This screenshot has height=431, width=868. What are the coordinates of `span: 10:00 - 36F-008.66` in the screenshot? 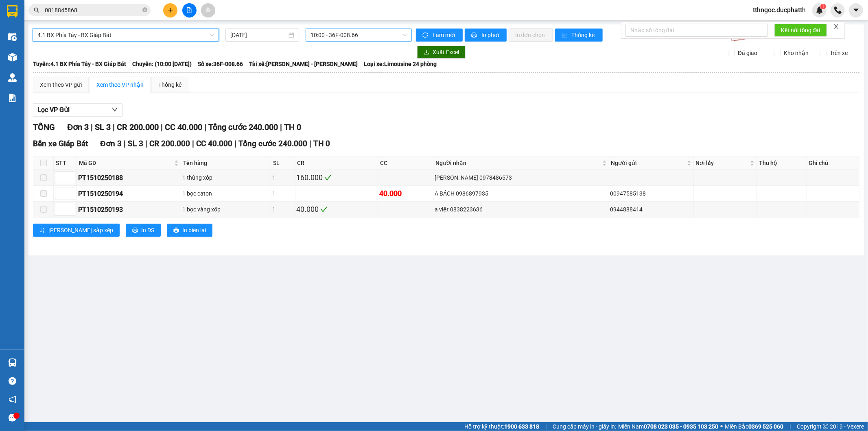 It's located at (358, 35).